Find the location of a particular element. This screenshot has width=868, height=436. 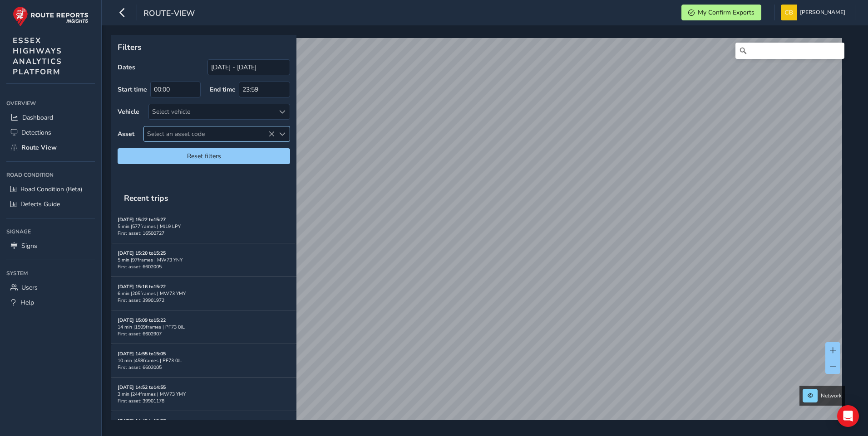

div: 5 min | 97 frames | MW73 YNY is located at coordinates (203, 259).